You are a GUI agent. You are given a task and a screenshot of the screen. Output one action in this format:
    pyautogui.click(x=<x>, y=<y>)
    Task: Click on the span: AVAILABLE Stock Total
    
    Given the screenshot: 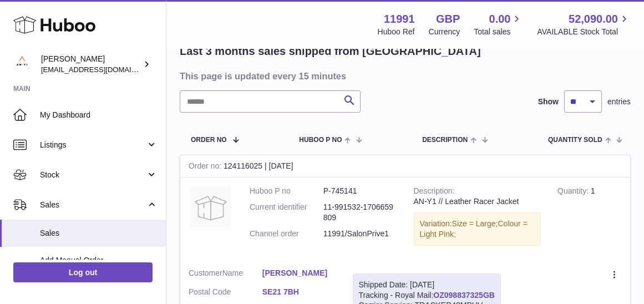 What is the action you would take?
    pyautogui.click(x=583, y=32)
    